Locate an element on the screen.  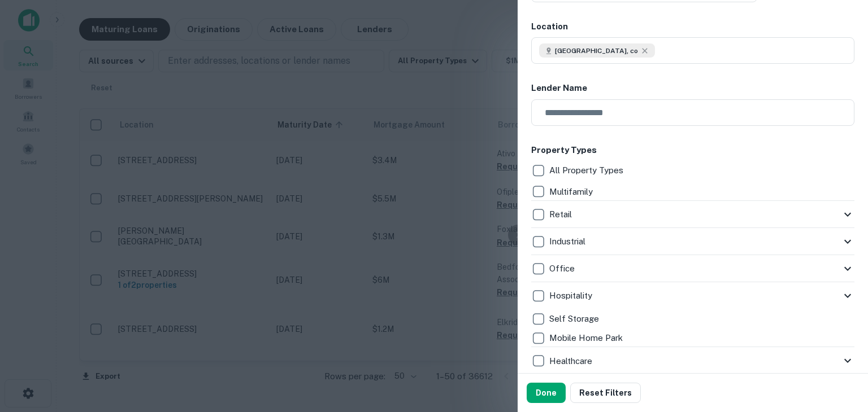
h6: Location is located at coordinates (693, 27).